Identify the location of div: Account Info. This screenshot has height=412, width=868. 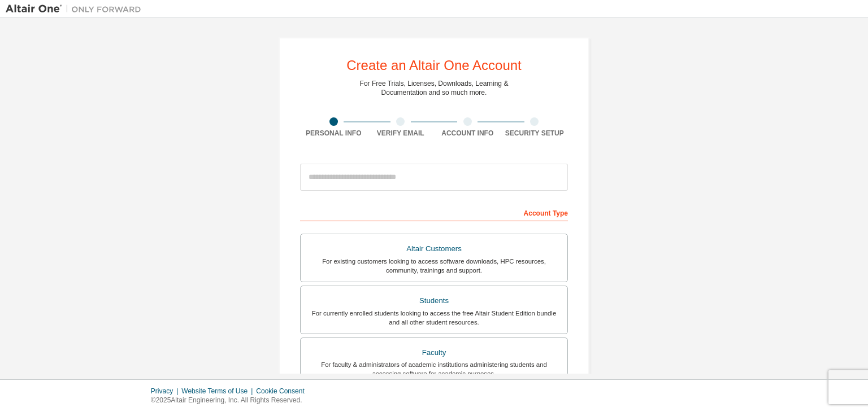
(468, 133).